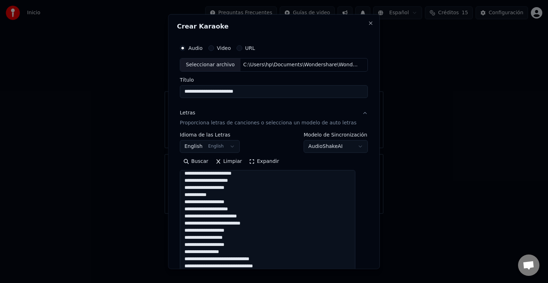 Image resolution: width=548 pixels, height=283 pixels. I want to click on button: LetrasProporciona letras de canciones o selecciona un modelo de auto letras, so click(274, 118).